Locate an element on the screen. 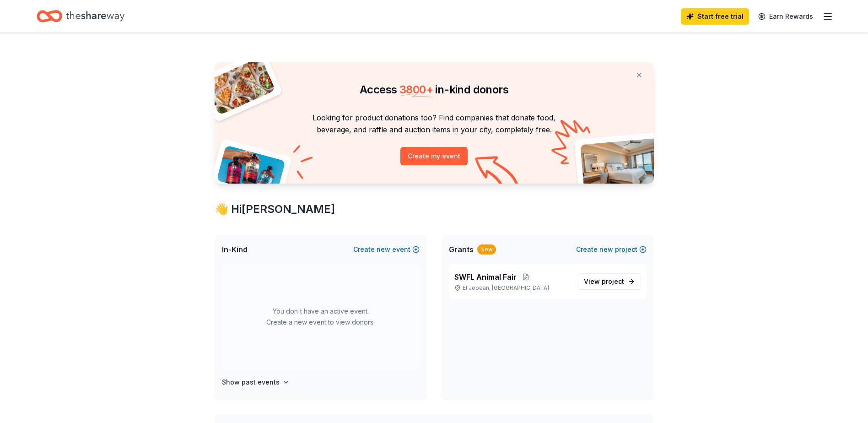 The width and height of the screenshot is (868, 423). span: View is located at coordinates (604, 281).